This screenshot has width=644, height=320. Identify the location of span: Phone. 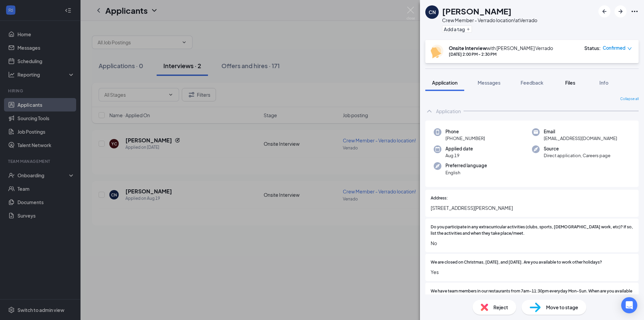
(465, 131).